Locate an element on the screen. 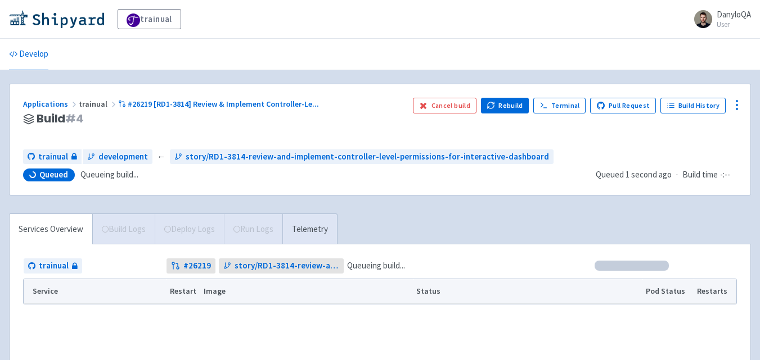 The height and width of the screenshot is (360, 760). a: DanyloQA User is located at coordinates (719, 19).